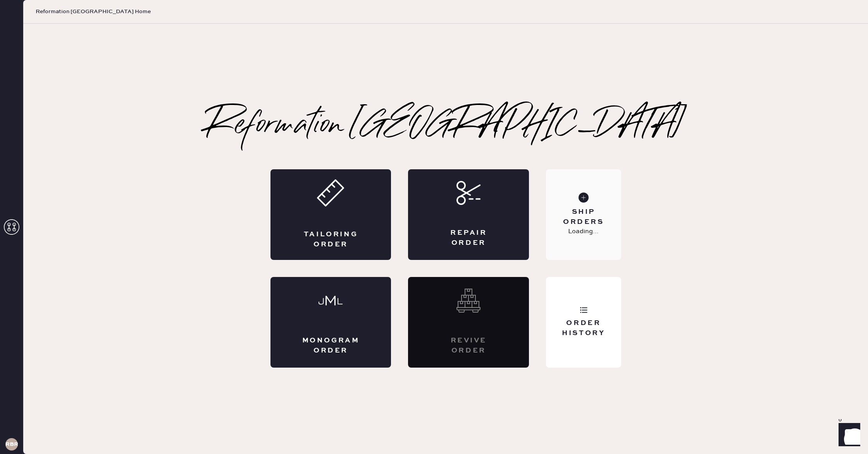 This screenshot has width=868, height=454. What do you see at coordinates (584, 328) in the screenshot?
I see `div: Order History` at bounding box center [584, 328].